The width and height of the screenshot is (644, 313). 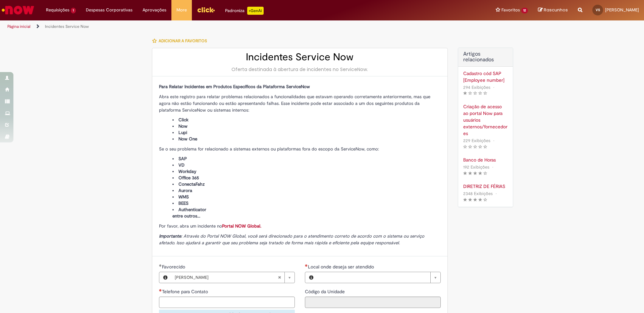 I want to click on ul: Trilhas de página, so click(x=215, y=27).